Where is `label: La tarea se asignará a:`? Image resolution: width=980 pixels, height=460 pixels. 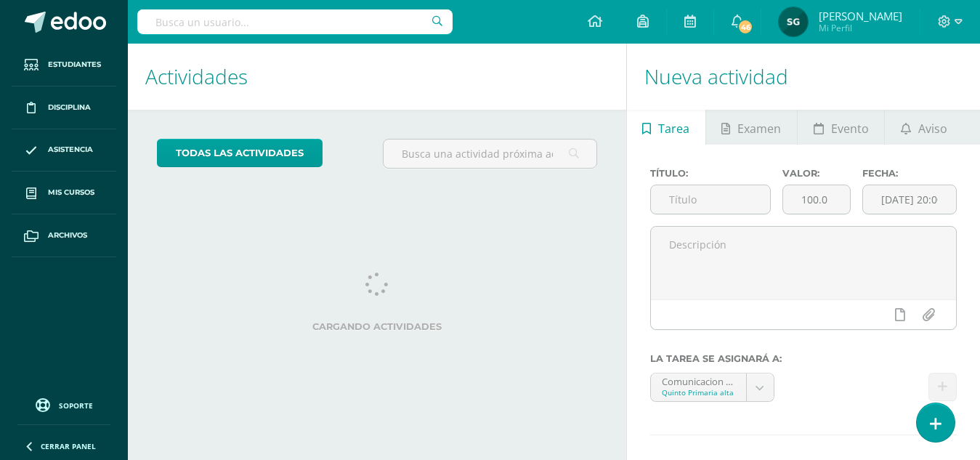 label: La tarea se asignará a: is located at coordinates (803, 358).